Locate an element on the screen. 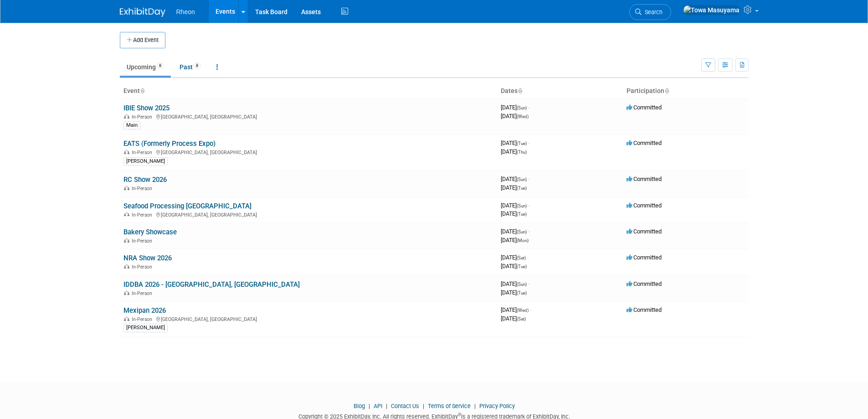 The image size is (868, 419). a: Sort by Participation Type is located at coordinates (667, 91).